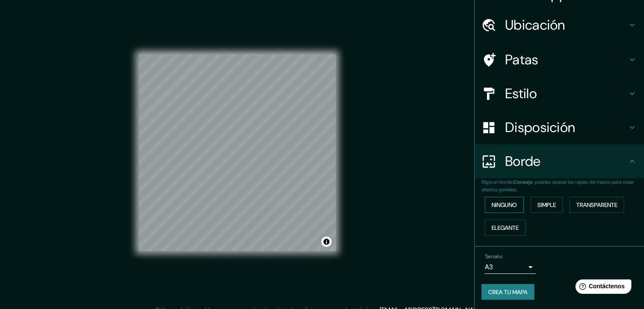 Image resolution: width=644 pixels, height=309 pixels. What do you see at coordinates (327, 242) in the screenshot?
I see `button: Activar o desactivar atribución` at bounding box center [327, 242].